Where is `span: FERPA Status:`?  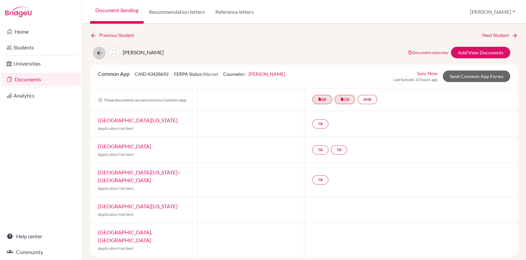
span: FERPA Status: is located at coordinates (196, 74).